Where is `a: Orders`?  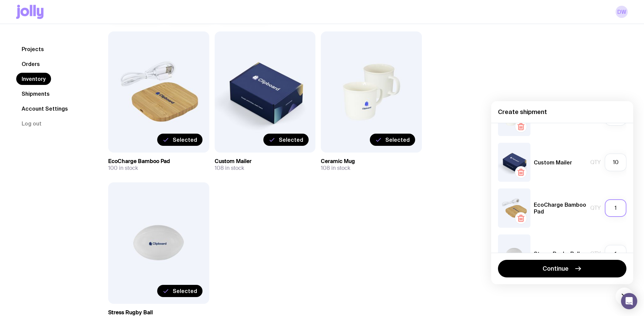
a: Orders is located at coordinates (31, 64).